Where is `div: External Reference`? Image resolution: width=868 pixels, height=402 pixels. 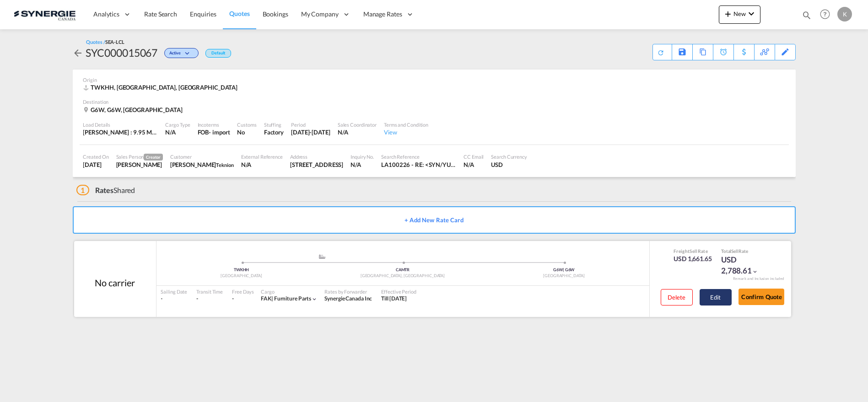 div: External Reference is located at coordinates (262, 157).